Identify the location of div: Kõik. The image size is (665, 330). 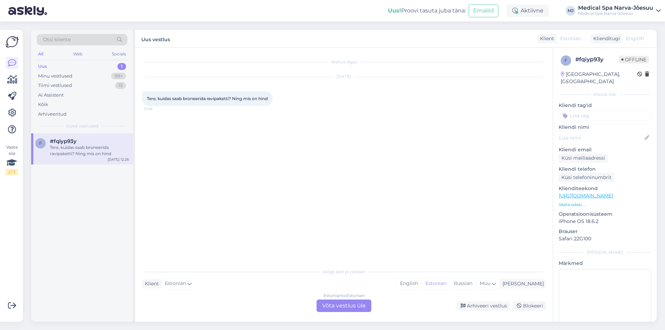
(43, 105).